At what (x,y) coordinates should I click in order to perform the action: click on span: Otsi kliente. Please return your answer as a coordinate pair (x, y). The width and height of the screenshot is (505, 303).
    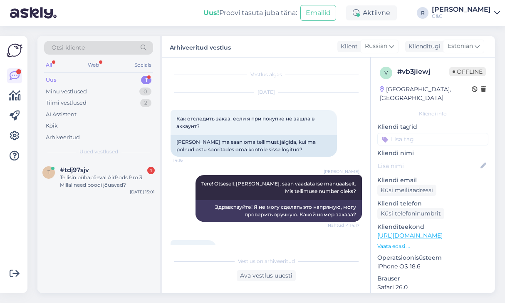
    Looking at the image, I should click on (68, 47).